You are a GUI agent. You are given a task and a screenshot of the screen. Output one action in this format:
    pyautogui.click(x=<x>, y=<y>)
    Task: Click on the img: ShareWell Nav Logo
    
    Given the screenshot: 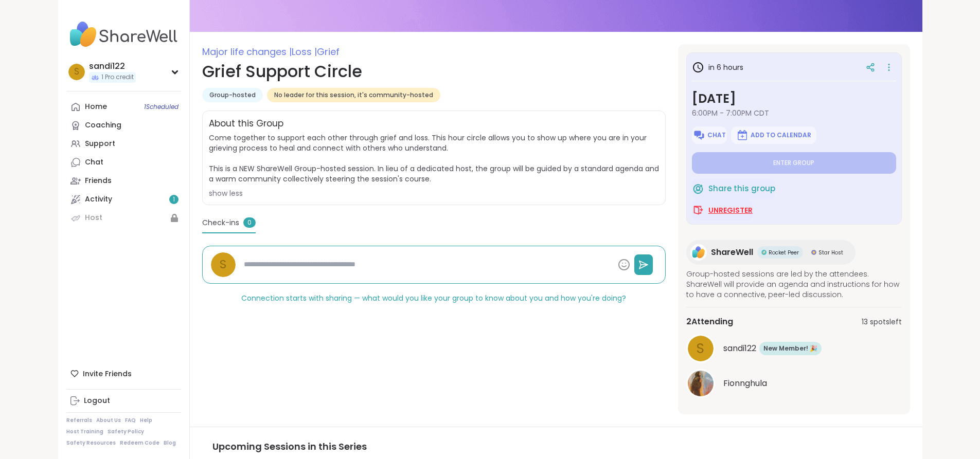 What is the action you would take?
    pyautogui.click(x=123, y=35)
    